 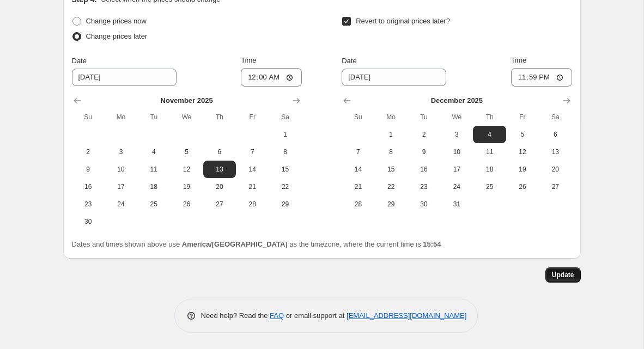 I want to click on span: or email support at, so click(x=315, y=315).